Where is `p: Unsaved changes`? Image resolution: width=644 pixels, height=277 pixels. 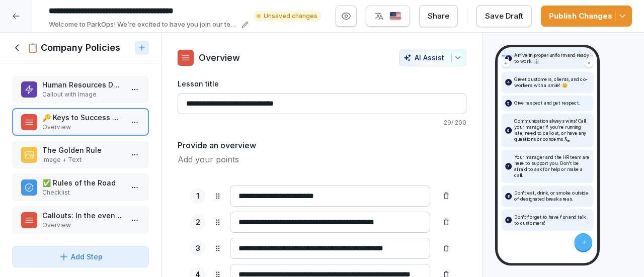
p: Unsaved changes is located at coordinates (290, 16).